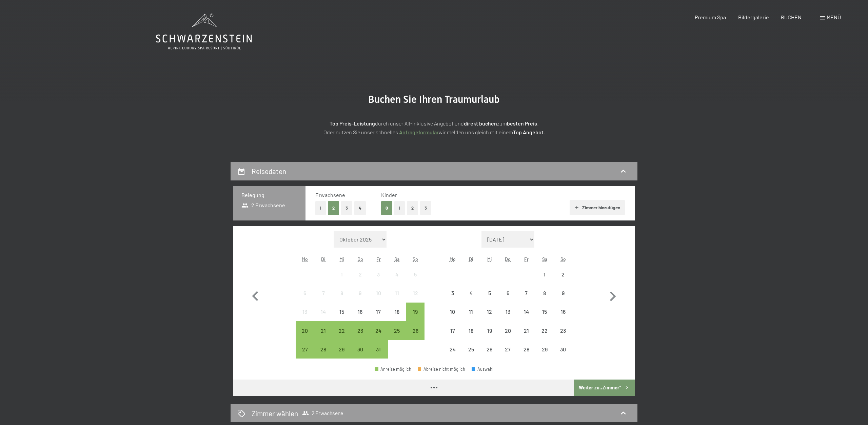 This screenshot has width=868, height=425. Describe the element at coordinates (526, 317) in the screenshot. I see `div: 14` at that location.